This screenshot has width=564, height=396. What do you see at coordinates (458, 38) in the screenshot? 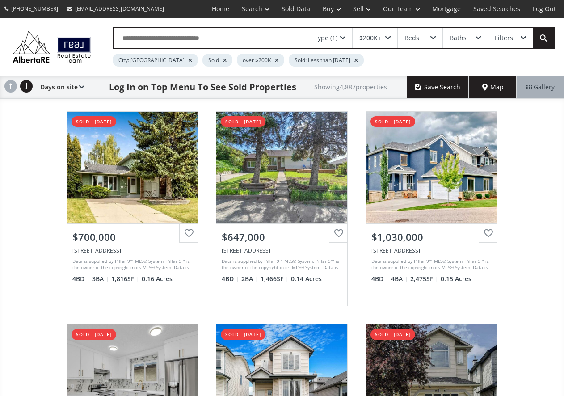
I see `div: Baths` at bounding box center [458, 38].